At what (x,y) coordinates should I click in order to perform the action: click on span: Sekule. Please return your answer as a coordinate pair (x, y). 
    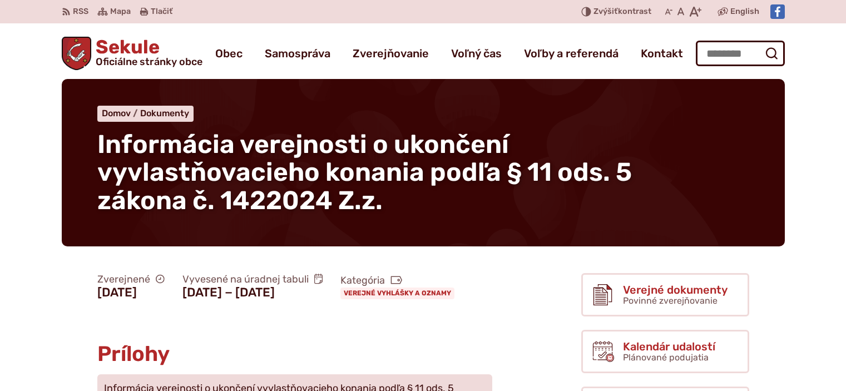
    Looking at the image, I should click on (147, 52).